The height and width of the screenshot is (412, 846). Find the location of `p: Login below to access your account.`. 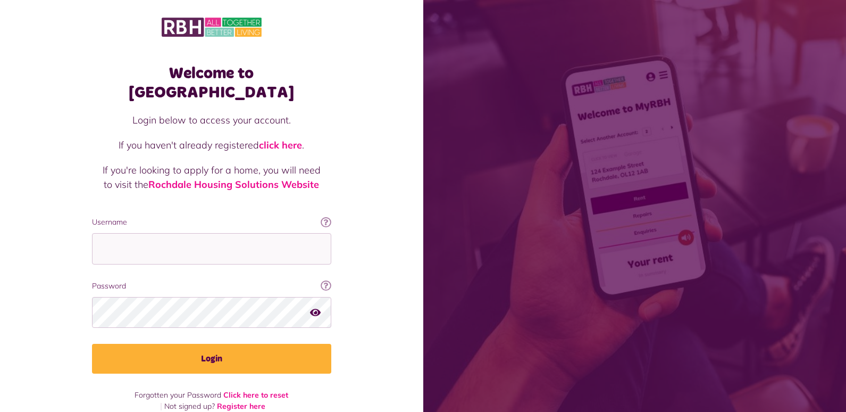

p: Login below to access your account. is located at coordinates (212, 120).